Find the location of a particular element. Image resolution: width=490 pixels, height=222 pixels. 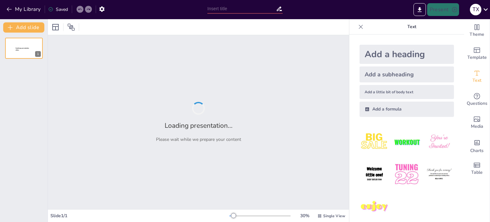

button: Add slide is located at coordinates (24, 27).